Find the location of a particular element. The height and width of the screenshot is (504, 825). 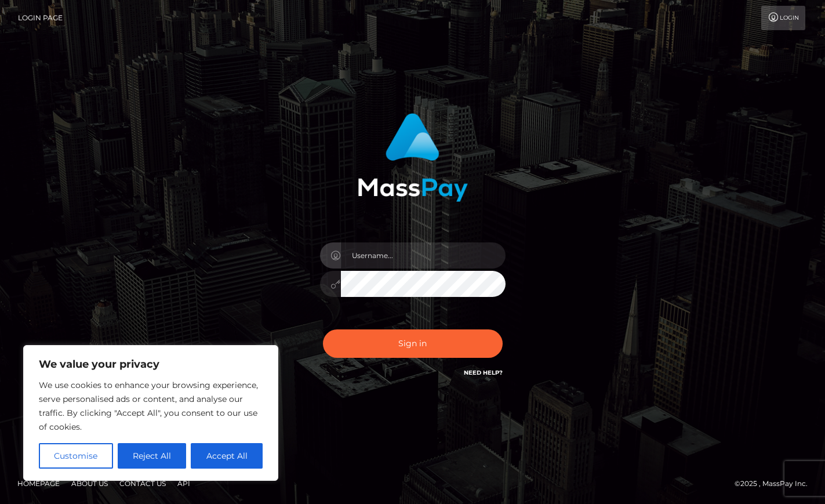

a: About Us is located at coordinates (89, 483).